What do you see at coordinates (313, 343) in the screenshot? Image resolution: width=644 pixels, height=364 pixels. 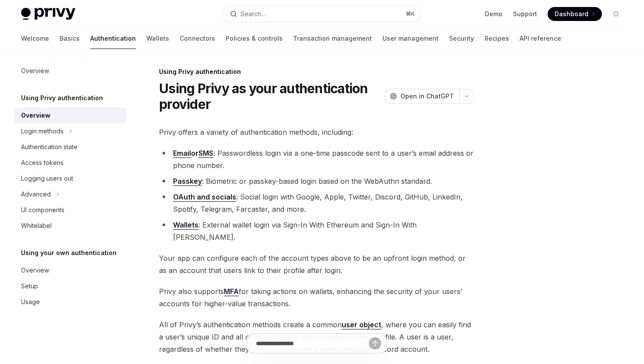 I see `input: Ask a question...` at bounding box center [313, 343].